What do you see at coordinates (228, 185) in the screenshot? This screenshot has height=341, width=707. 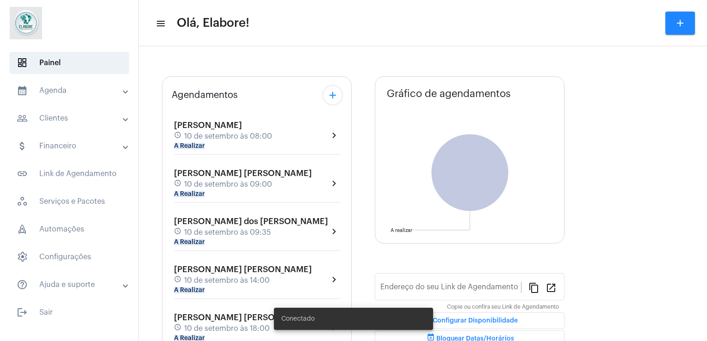 I see `span: 10 de setembro às 09:00` at bounding box center [228, 185].